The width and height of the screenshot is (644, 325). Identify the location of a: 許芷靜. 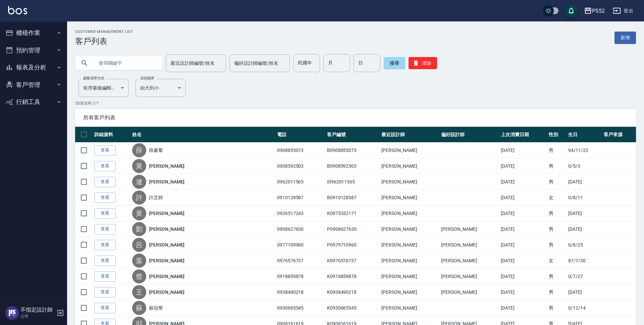
(156, 198).